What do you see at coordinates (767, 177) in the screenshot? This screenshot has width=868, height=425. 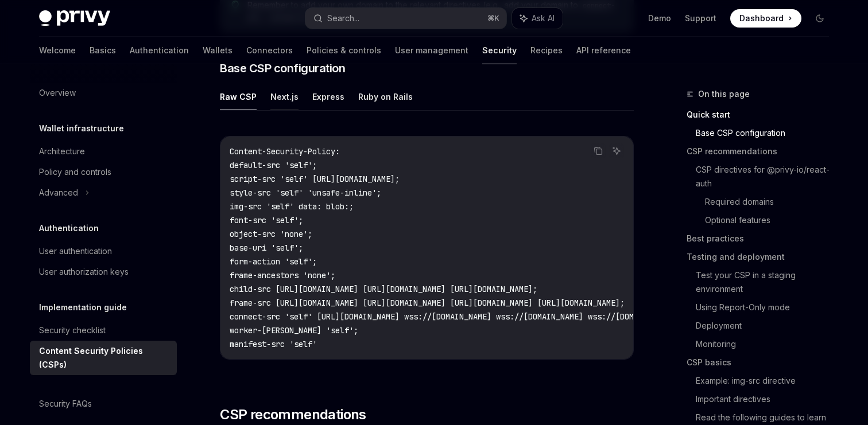 I see `a: CSP directives for @privy-io/react-auth` at bounding box center [767, 177].